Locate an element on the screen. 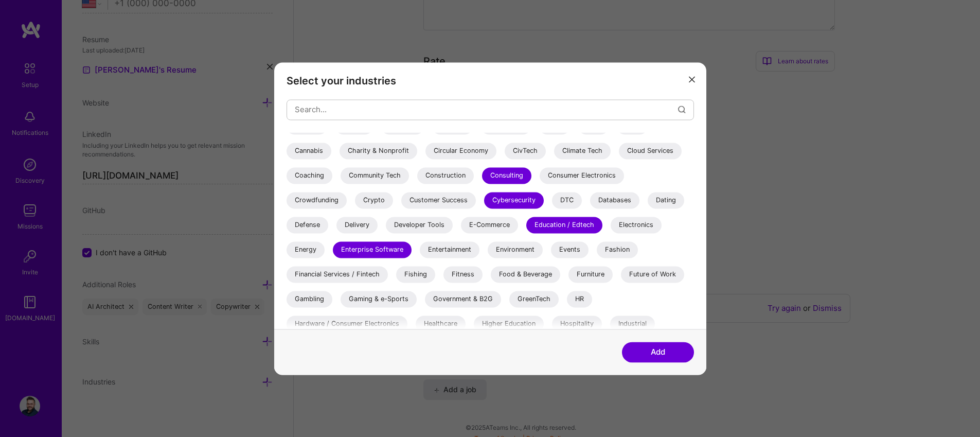 The width and height of the screenshot is (980, 437). div: CPG is located at coordinates (593, 126).